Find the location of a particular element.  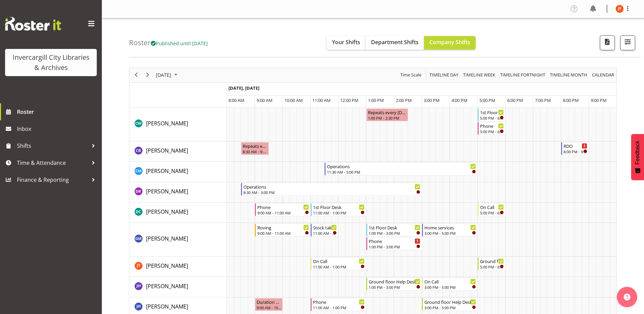

img: joanne-forbes11668.jpg is located at coordinates (620, 9).